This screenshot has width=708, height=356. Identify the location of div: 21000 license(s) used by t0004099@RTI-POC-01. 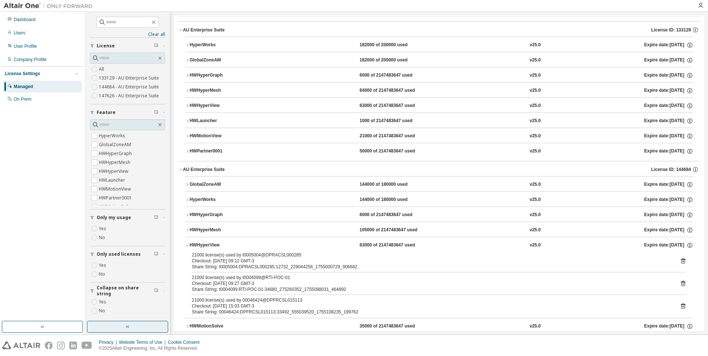
(431, 278).